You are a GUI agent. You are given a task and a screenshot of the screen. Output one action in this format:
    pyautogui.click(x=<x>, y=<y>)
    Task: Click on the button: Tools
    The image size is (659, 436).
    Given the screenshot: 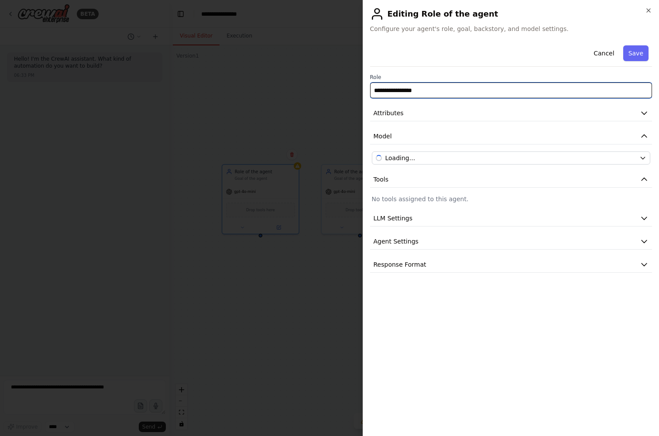 What is the action you would take?
    pyautogui.click(x=511, y=179)
    